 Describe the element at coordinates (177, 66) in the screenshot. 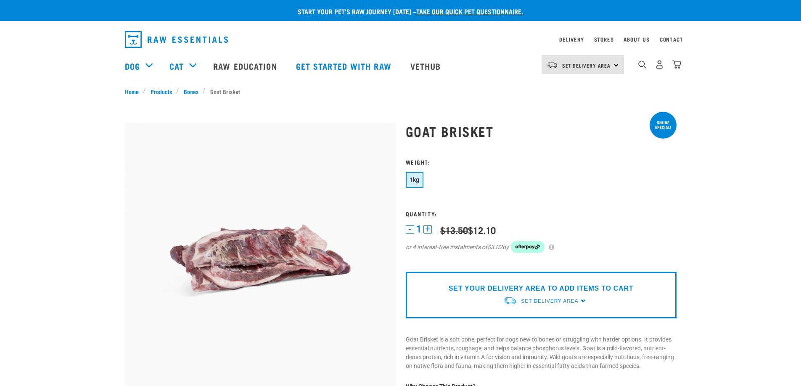

I see `a: Cat` at that location.